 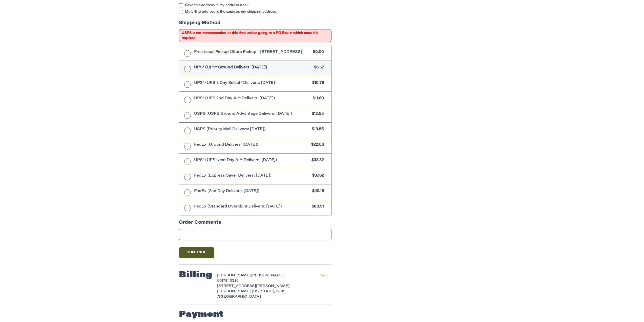 I want to click on button: Continue, so click(x=196, y=252).